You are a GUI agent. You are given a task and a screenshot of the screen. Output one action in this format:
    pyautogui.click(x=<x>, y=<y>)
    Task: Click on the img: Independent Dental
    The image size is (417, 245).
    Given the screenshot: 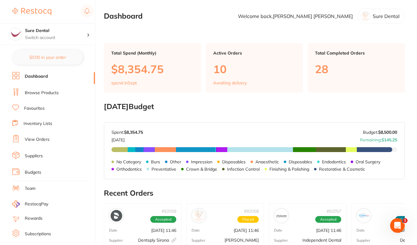 What is the action you would take?
    pyautogui.click(x=281, y=216)
    